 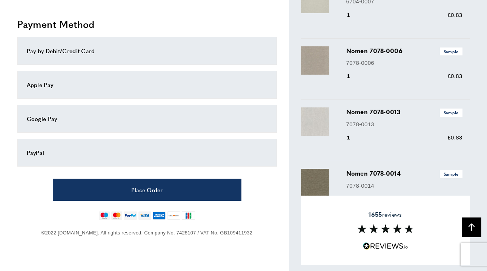 I want to click on img: american-express, so click(x=159, y=216).